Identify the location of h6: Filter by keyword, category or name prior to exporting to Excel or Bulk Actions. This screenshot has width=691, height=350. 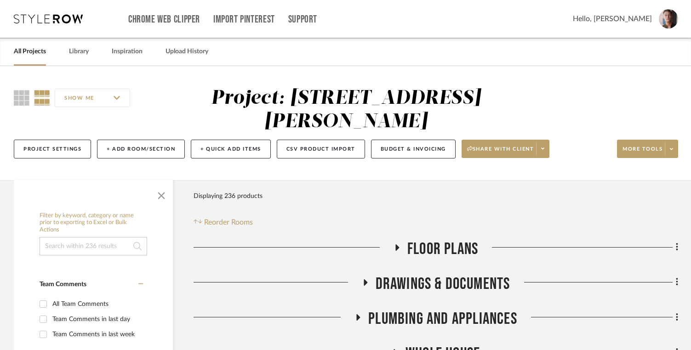
(93, 223).